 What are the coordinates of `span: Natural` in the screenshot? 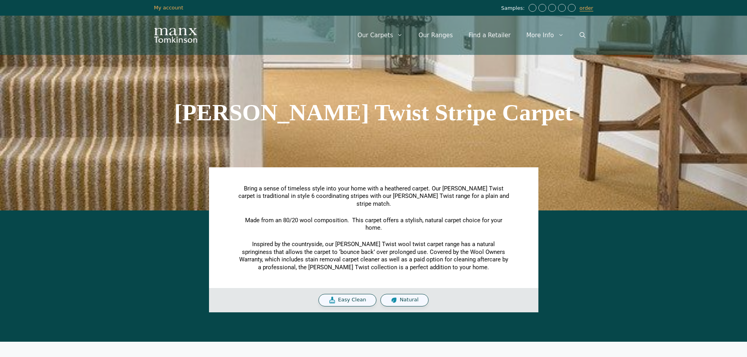 It's located at (409, 300).